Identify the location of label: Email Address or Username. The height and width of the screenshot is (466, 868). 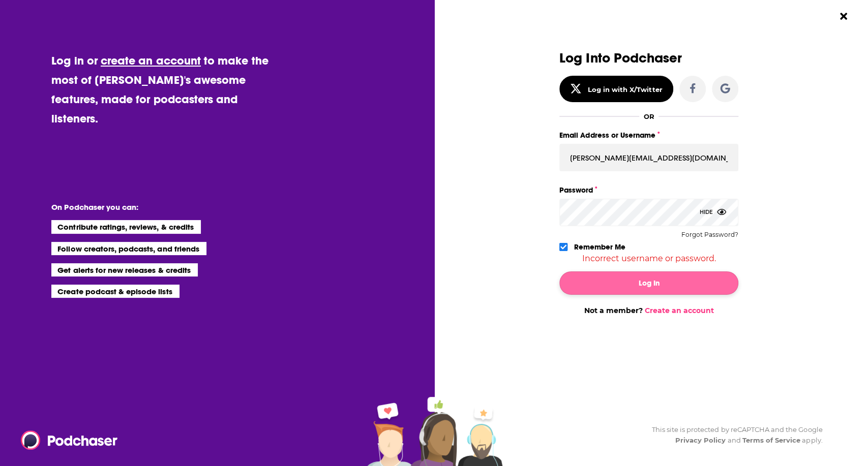
(649, 135).